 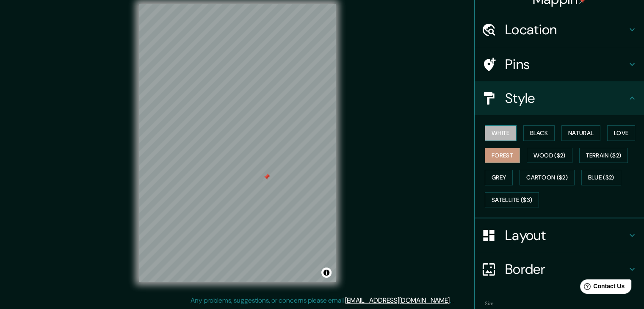 I want to click on button: Satellite ($3), so click(x=512, y=200).